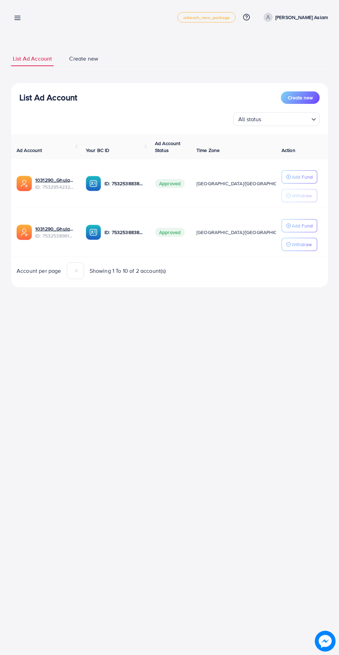  Describe the element at coordinates (55, 183) in the screenshot. I see `div: <span class='underline'>1031290_Ghulam Rasool Aslam 2_1753902599199</span></br>7532954232266326017` at that location.